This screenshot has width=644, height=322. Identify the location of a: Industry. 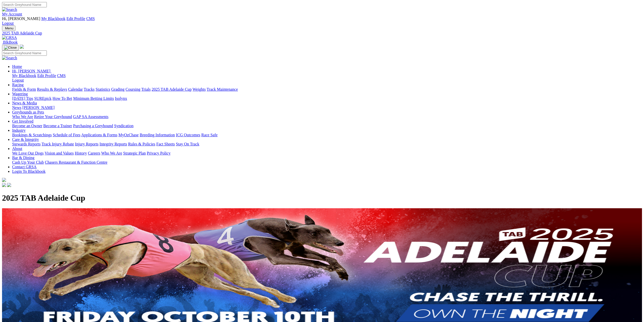
(19, 130).